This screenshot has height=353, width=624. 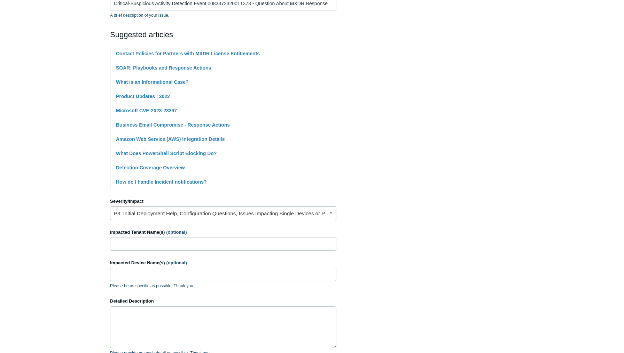 What do you see at coordinates (223, 213) in the screenshot?
I see `a: P3: Initial Deployment Help, Configuration Questions, Issues Impacting Single Devices or Past Out...` at bounding box center [223, 213].